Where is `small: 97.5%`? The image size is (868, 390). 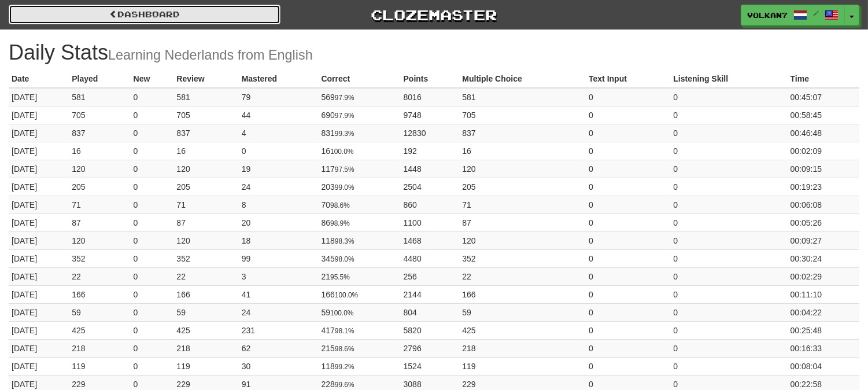 small: 97.5% is located at coordinates (345, 170).